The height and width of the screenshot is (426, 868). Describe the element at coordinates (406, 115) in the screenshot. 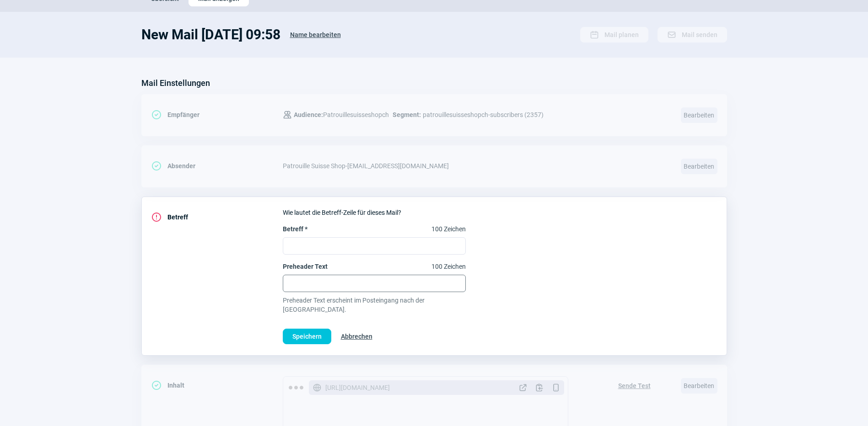

I see `span: Segment:` at that location.